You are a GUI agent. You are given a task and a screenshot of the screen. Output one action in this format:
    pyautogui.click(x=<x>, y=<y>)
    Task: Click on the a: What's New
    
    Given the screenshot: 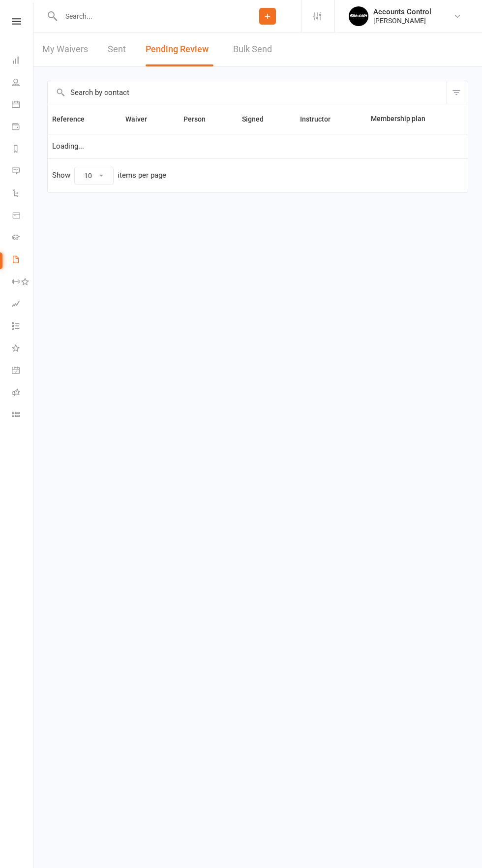 What is the action you would take?
    pyautogui.click(x=22, y=349)
    